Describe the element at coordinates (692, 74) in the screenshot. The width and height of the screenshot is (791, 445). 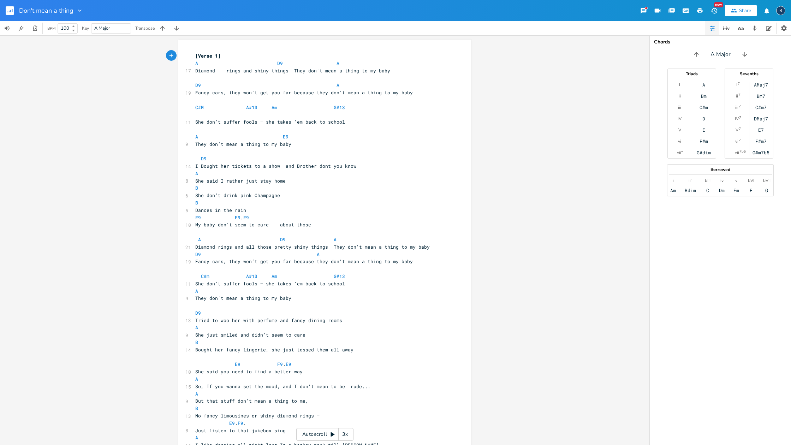
I see `div: Triads` at that location.